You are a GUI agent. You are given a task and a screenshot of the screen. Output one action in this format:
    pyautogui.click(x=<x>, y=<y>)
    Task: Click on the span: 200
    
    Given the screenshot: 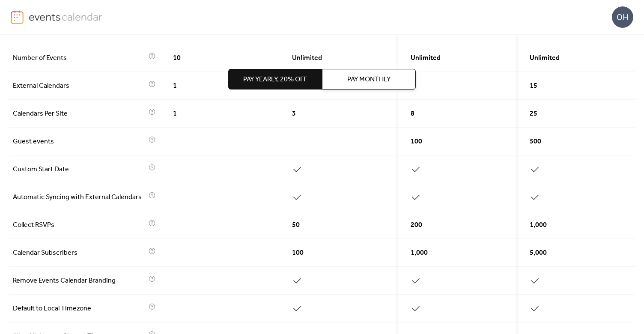 What is the action you would take?
    pyautogui.click(x=417, y=225)
    